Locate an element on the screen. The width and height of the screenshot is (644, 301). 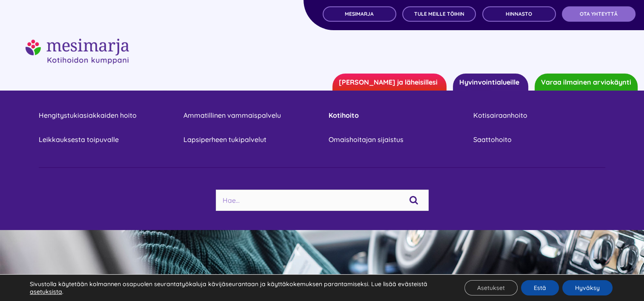
button: Asetukset is located at coordinates (491, 288).